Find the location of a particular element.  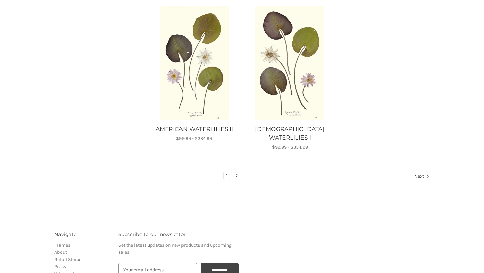

a: Frames is located at coordinates (62, 245).